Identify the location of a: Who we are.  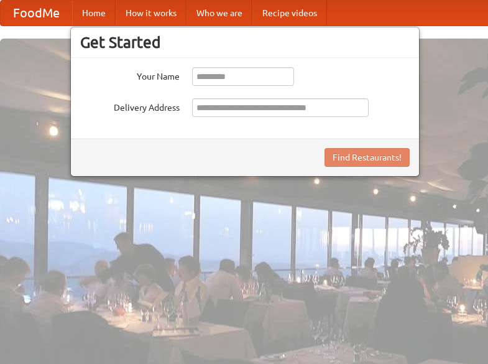
(219, 13).